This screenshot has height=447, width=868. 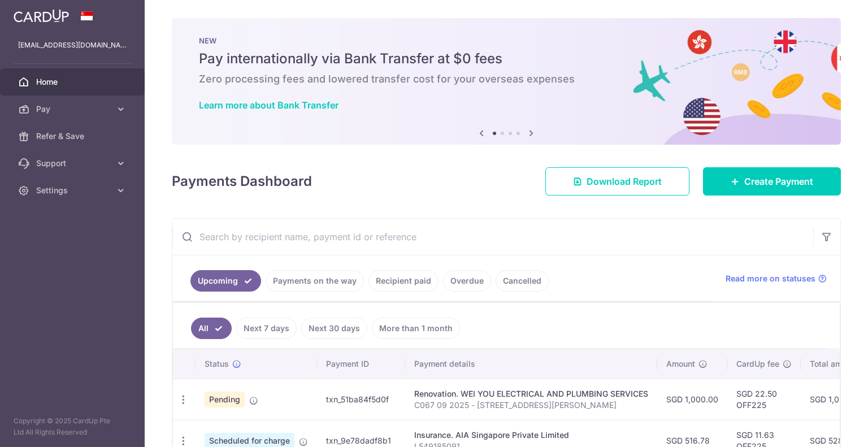 I want to click on span: CardUp fee, so click(x=758, y=364).